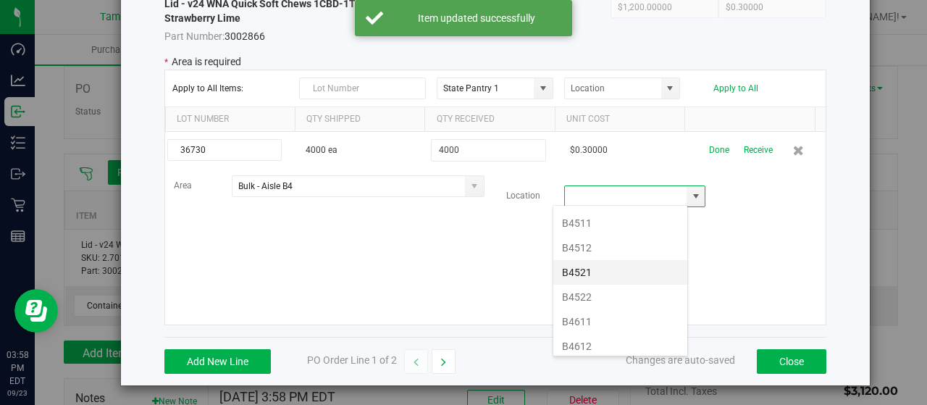 This screenshot has width=927, height=405. I want to click on li: B4511, so click(620, 223).